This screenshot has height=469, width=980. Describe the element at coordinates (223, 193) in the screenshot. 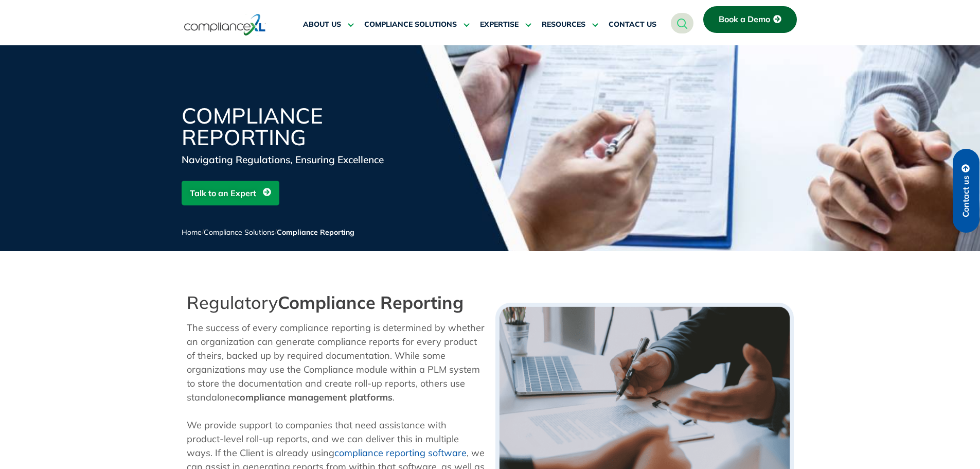

I see `span: Talk to an Expert` at that location.